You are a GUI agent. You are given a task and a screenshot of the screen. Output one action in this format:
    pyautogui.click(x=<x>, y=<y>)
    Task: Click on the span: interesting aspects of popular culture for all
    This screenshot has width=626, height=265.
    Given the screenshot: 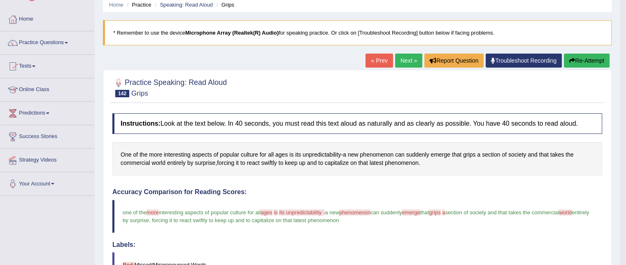 What is the action you would take?
    pyautogui.click(x=209, y=212)
    